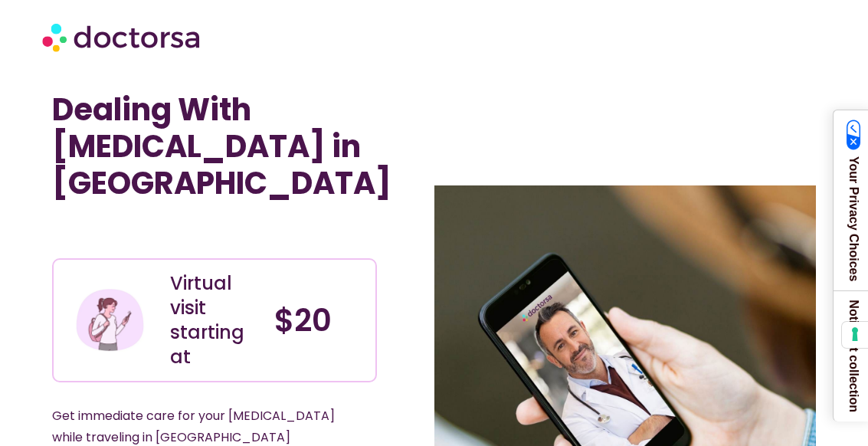 This screenshot has height=446, width=868. Describe the element at coordinates (215, 320) in the screenshot. I see `div: Virtual visit starting at` at that location.